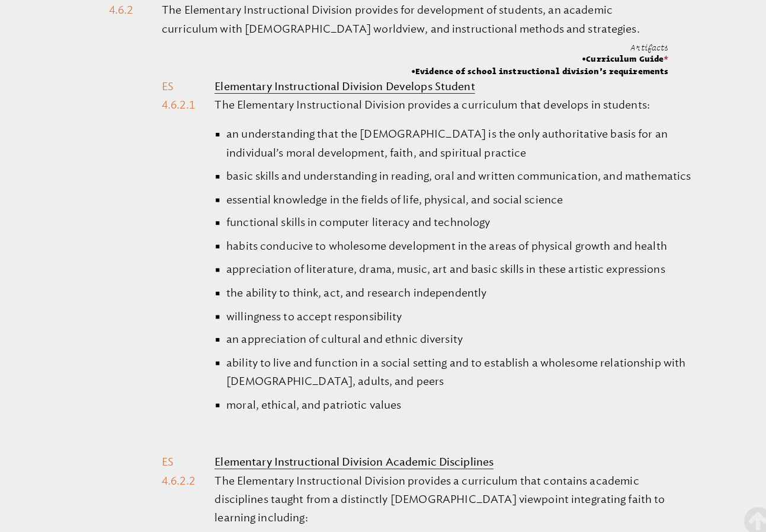 The height and width of the screenshot is (532, 766). I want to click on p: The Elementary Instructional Division provides a curriculum that contains academic disciplines ta..., so click(435, 492).